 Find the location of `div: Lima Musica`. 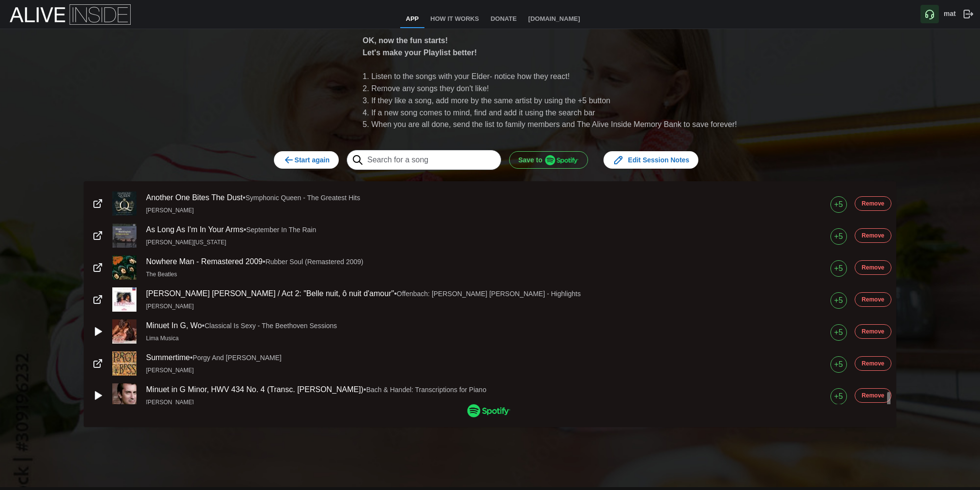

div: Lima Musica is located at coordinates (216, 338).